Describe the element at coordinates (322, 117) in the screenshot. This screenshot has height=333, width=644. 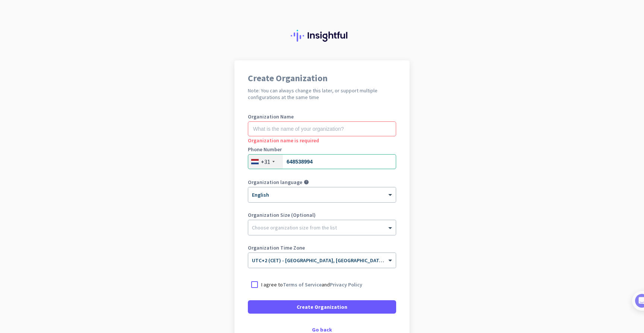
I see `label: Organization Name` at that location.